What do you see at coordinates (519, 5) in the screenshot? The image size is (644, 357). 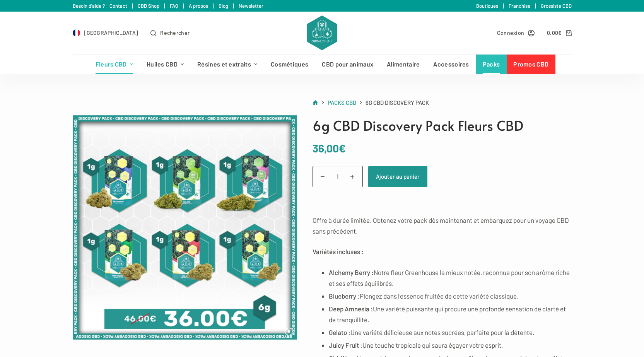 I see `a: Franchise` at bounding box center [519, 5].